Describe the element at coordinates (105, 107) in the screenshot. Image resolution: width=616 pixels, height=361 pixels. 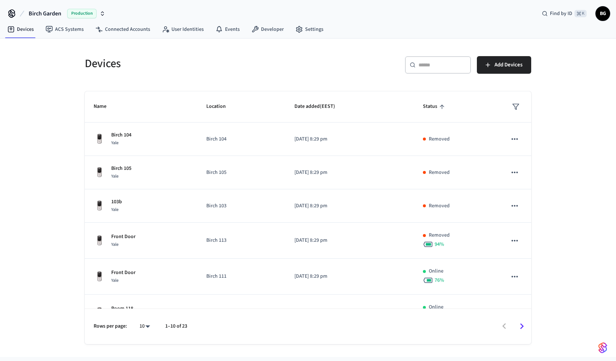
I see `span: Name` at that location.